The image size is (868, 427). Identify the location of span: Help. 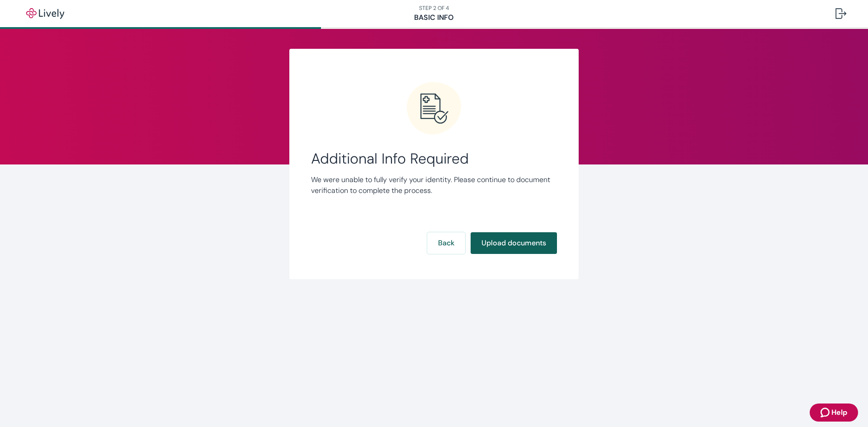
(839, 413).